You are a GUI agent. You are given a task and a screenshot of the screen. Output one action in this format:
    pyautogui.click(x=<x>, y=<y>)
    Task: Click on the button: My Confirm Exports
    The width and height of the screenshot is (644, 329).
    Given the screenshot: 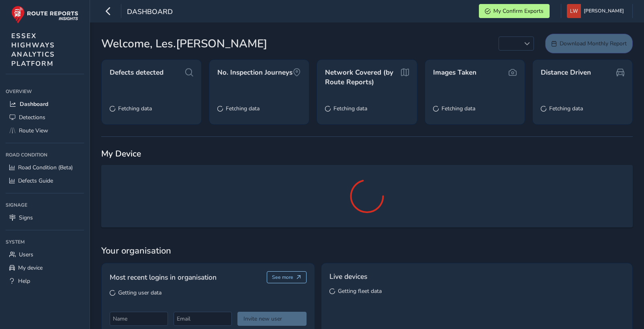 What is the action you would take?
    pyautogui.click(x=514, y=11)
    